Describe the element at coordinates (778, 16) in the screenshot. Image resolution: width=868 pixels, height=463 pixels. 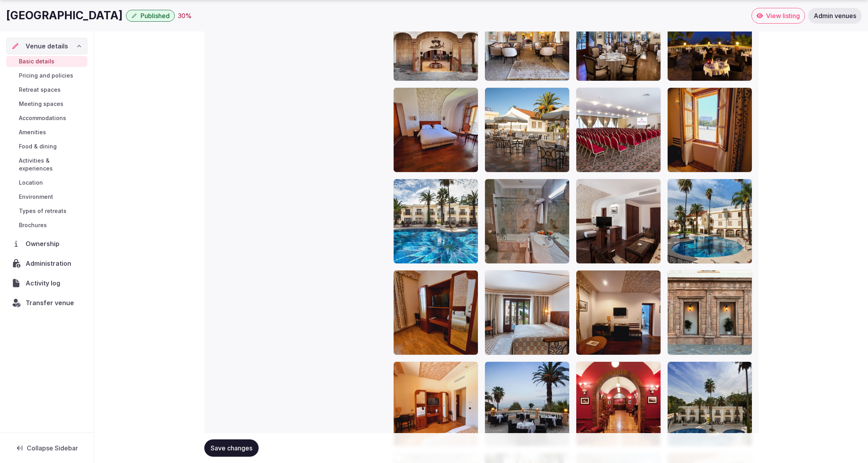
I see `a: View listing` at that location.